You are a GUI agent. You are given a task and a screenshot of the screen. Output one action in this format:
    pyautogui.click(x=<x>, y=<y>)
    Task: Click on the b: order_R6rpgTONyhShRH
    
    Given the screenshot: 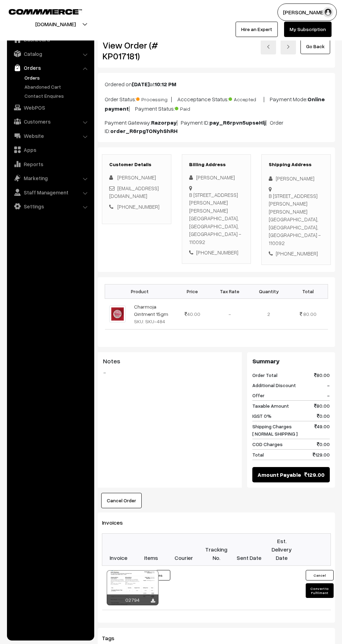 What is the action you would take?
    pyautogui.click(x=144, y=131)
    